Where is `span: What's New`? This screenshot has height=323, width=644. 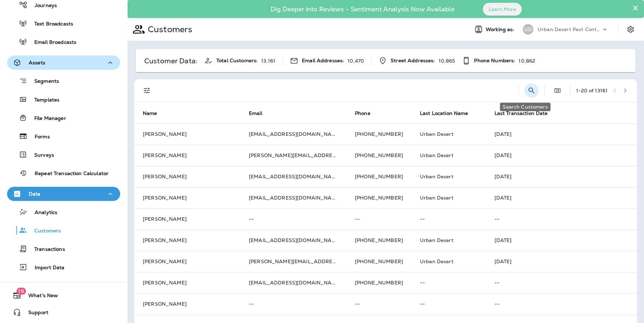
span: What's New is located at coordinates (40, 297).